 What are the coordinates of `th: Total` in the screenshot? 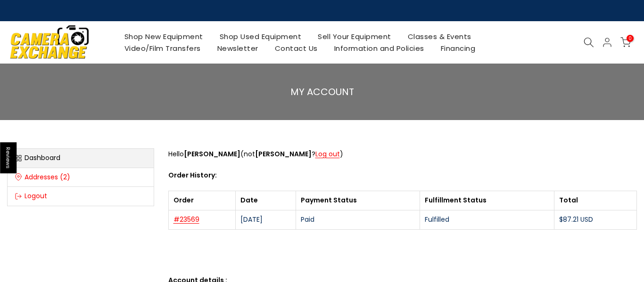 It's located at (596, 201).